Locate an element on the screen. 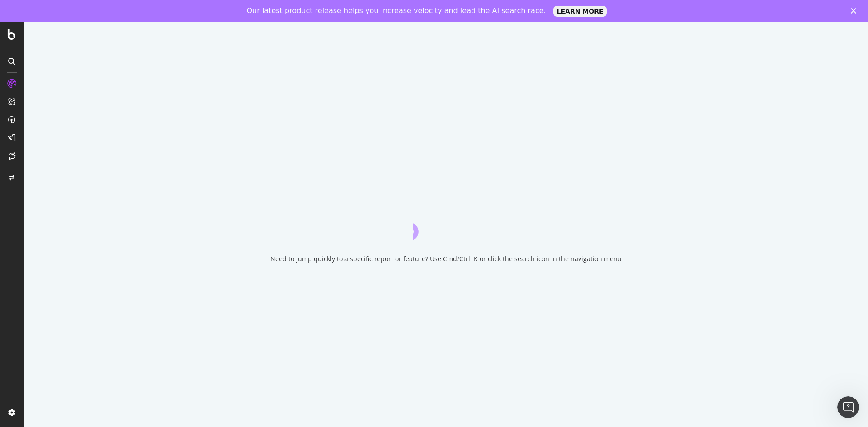 The height and width of the screenshot is (427, 868). div: Our latest product release helps you increase velocity and lead the AI search race. is located at coordinates (396, 11).